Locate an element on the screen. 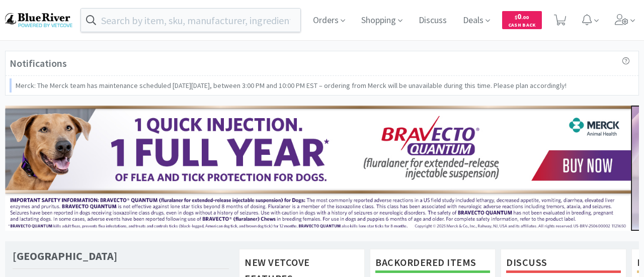 This screenshot has height=277, width=644. img: 3ffb5edee65b4d9ab6d7b0afa510b01f.jpg is located at coordinates (318, 168).